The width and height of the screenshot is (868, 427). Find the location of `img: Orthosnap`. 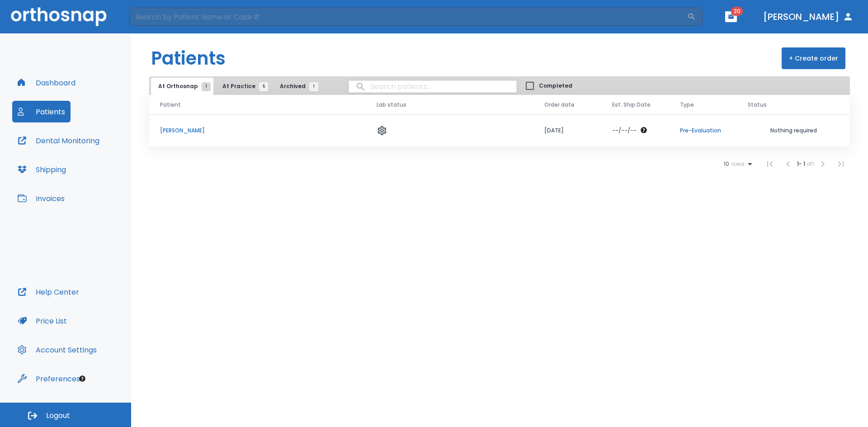

img: Orthosnap is located at coordinates (59, 16).